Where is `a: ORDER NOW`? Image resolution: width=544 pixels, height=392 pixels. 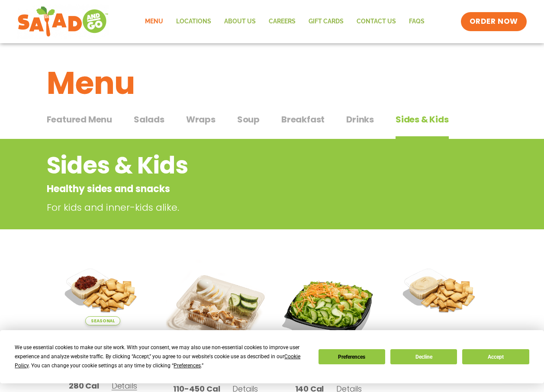 a: ORDER NOW is located at coordinates (494, 21).